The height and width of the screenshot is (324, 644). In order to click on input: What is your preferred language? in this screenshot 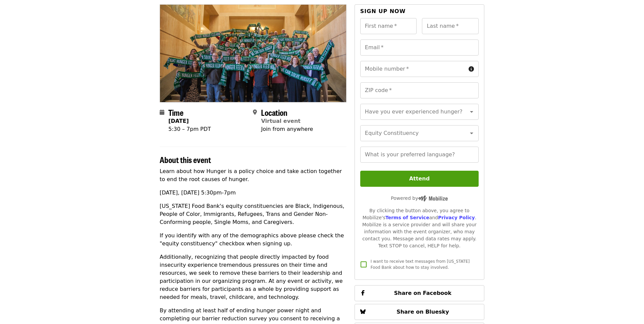, I will do `click(419, 155)`.